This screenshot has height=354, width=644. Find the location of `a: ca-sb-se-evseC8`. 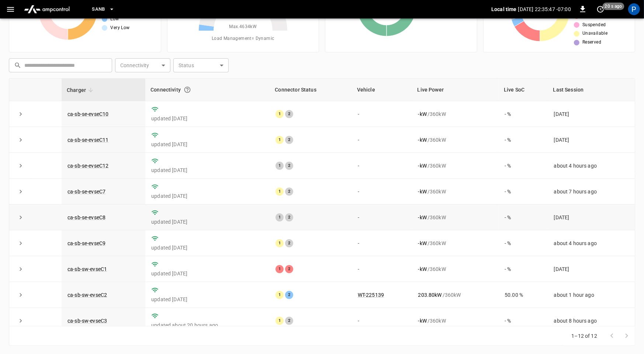

a: ca-sb-se-evseC8 is located at coordinates (86, 217).